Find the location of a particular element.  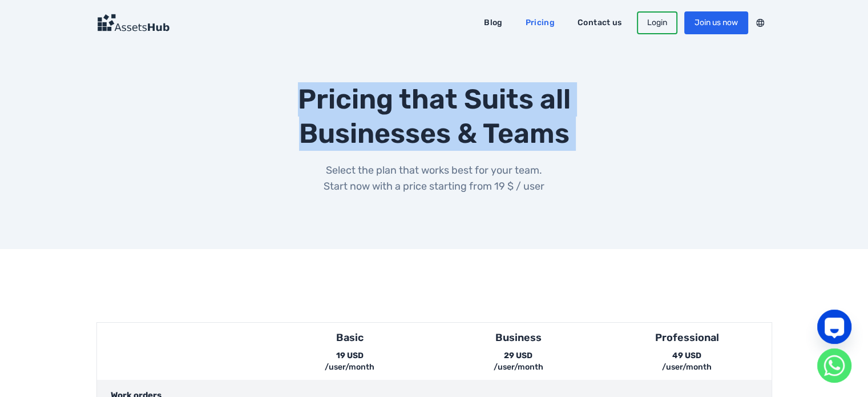

div: Basic is located at coordinates (350, 337).